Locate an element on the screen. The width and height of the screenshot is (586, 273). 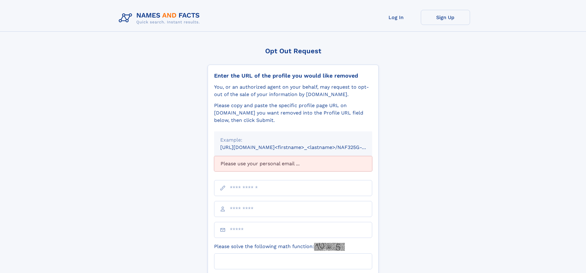
div: You, or an authorized agent on your behalf, may request to opt-out of the sale of your informatio... is located at coordinates (293, 91).